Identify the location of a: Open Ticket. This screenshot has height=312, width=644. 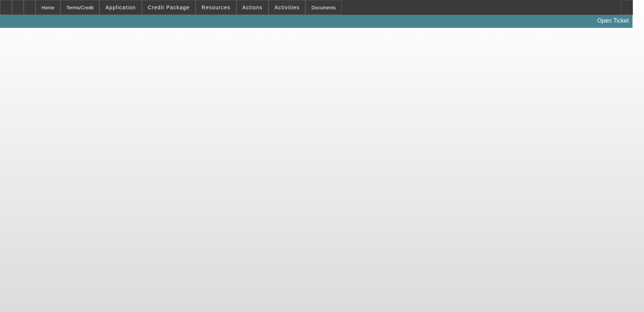
(613, 21).